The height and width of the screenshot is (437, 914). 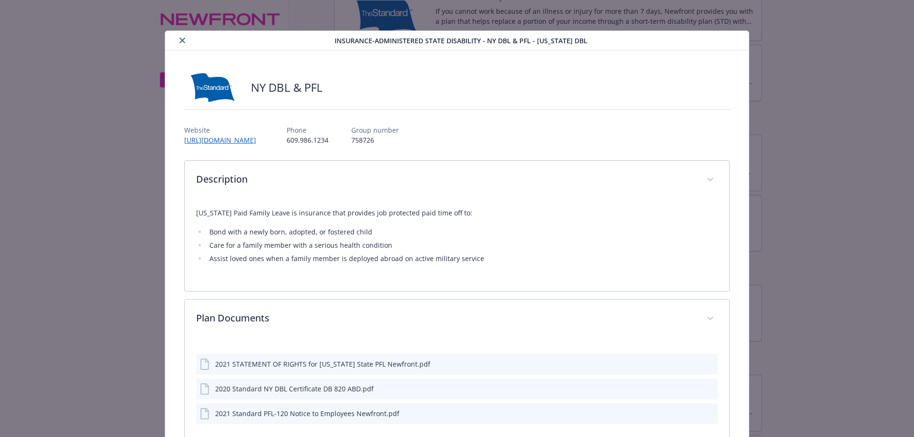 I want to click on p: 609.986.1234, so click(x=307, y=140).